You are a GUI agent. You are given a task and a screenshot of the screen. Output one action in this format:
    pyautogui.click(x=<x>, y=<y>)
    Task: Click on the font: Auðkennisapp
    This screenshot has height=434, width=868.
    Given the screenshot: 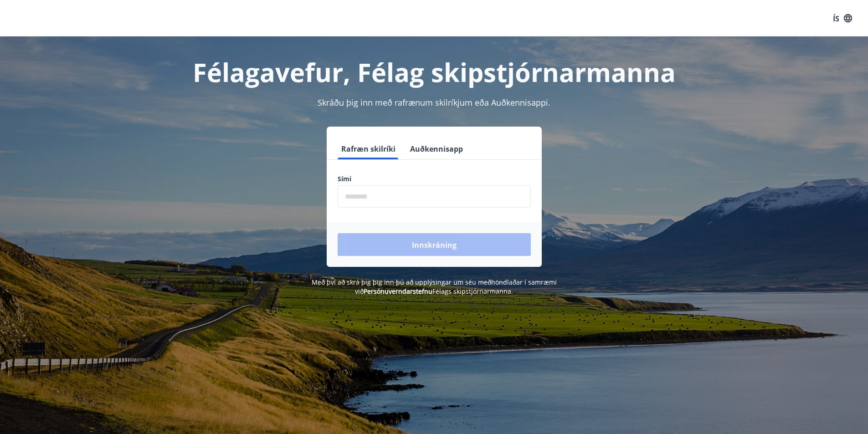 What is the action you would take?
    pyautogui.click(x=436, y=149)
    